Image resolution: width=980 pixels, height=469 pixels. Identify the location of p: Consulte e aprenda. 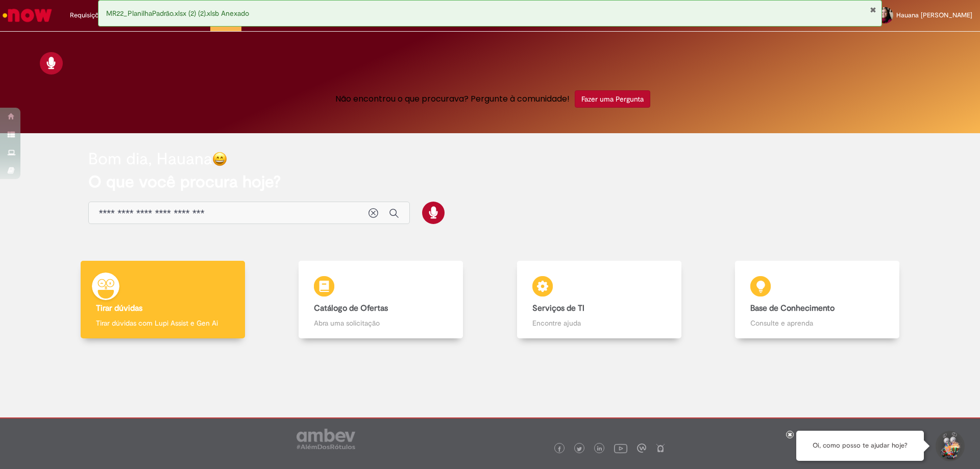
(817, 323).